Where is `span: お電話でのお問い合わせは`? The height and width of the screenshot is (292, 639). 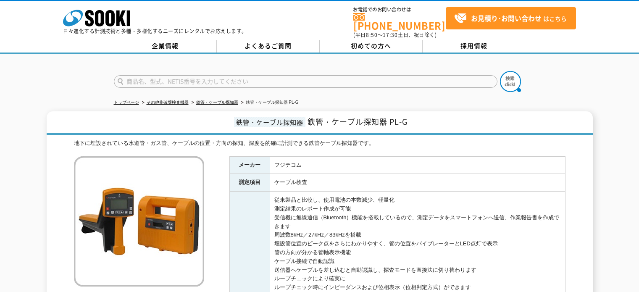 span: お電話でのお問い合わせは is located at coordinates (399, 10).